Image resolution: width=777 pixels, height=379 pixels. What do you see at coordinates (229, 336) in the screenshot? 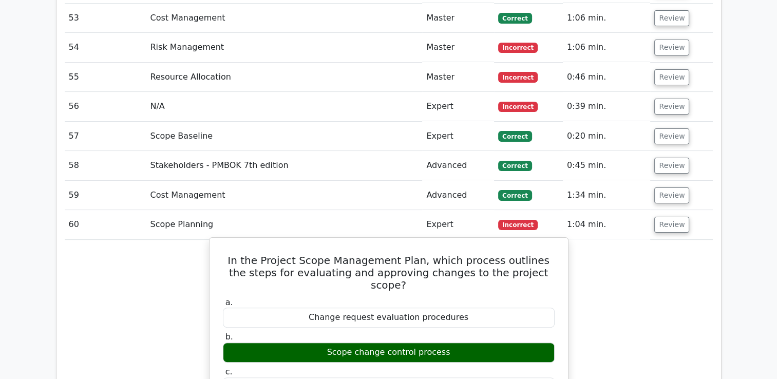
I see `span: b.` at bounding box center [229, 336].